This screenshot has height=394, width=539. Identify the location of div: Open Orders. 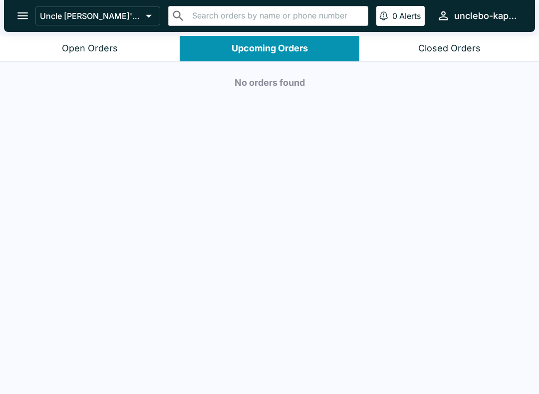
(90, 48).